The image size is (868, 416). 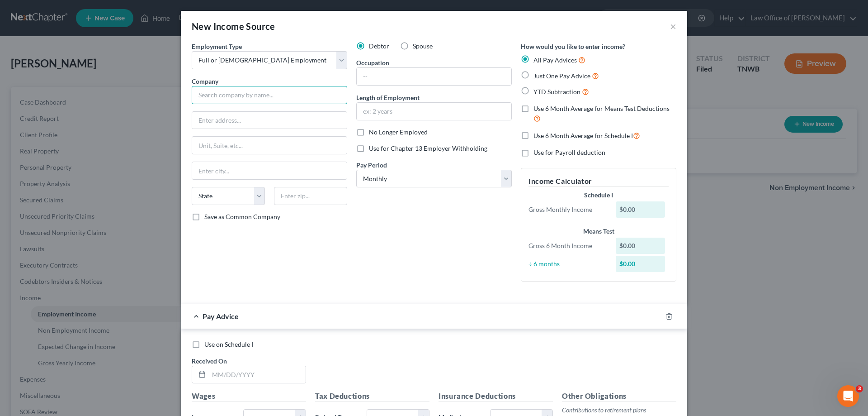 What do you see at coordinates (563, 76) in the screenshot?
I see `span: Just One Pay Advice` at bounding box center [563, 76].